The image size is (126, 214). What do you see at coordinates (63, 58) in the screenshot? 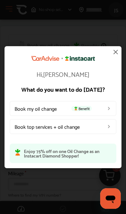
I see `img: CarAdvise Instacart Logo` at bounding box center [63, 58].